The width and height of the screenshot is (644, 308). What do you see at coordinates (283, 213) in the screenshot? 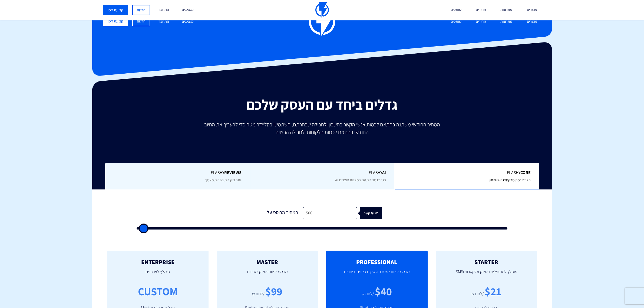
I see `div: המחיר מבוסס על` at bounding box center [283, 213].